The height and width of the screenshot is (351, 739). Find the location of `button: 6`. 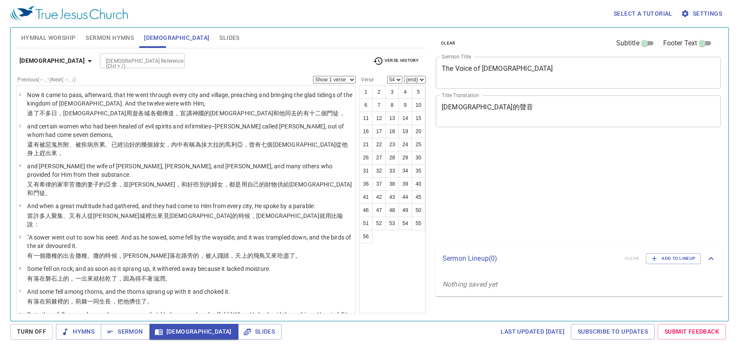

button: 6 is located at coordinates (366, 105).